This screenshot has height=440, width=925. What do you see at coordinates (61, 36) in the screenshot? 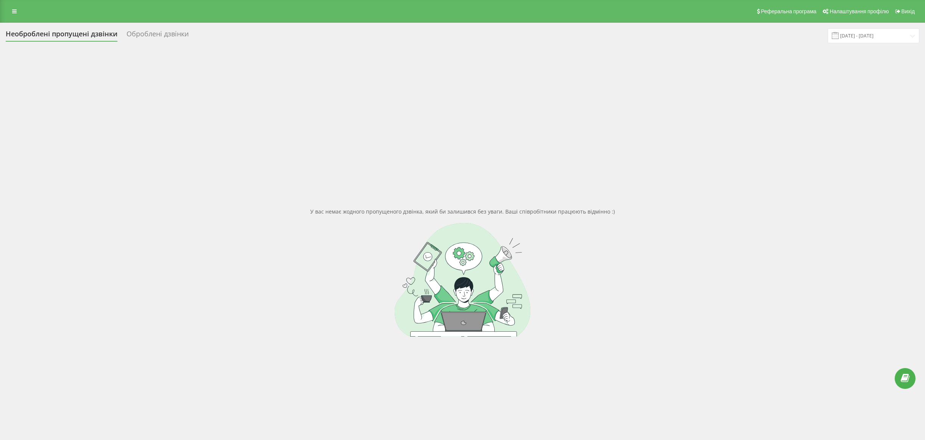
I see `div: Необроблені пропущені дзвінки` at bounding box center [61, 36].